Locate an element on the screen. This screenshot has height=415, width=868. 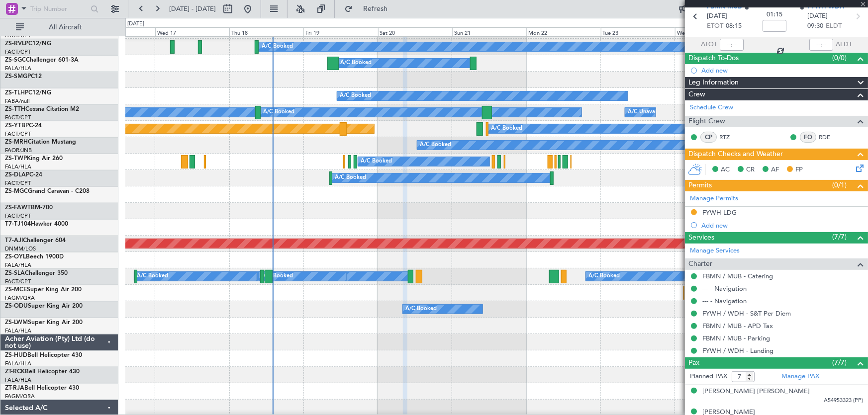
div: Wed 17 is located at coordinates (192, 32).